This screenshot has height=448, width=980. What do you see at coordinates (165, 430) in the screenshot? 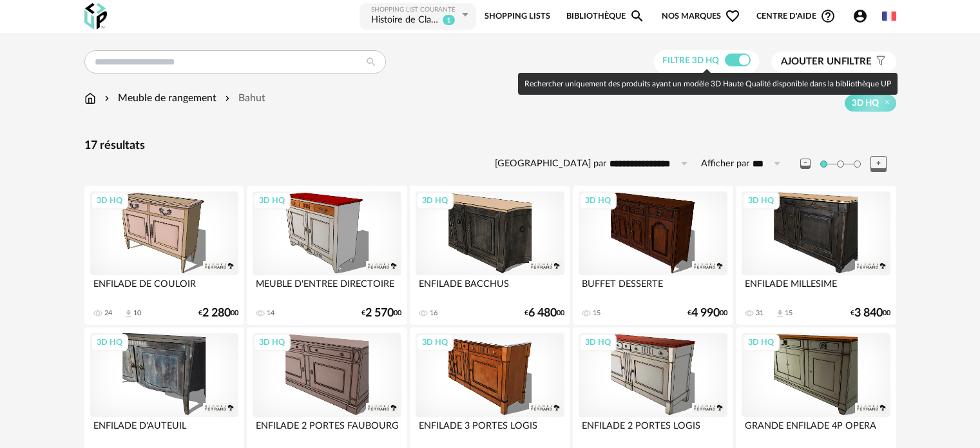
I see `div: ENFILADE D'AUTEUIL` at bounding box center [165, 430].